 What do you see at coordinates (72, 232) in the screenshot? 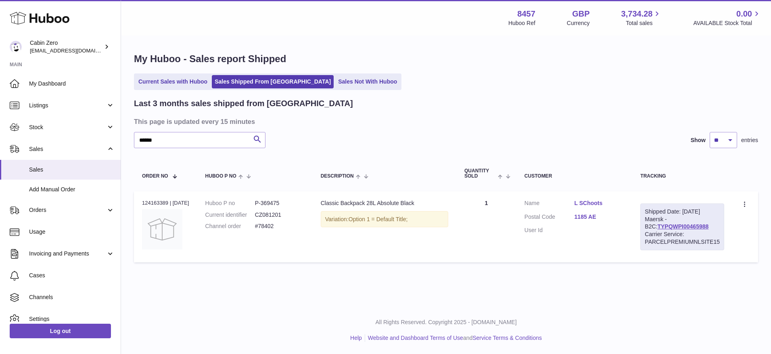
I see `span: Usage` at bounding box center [72, 232].